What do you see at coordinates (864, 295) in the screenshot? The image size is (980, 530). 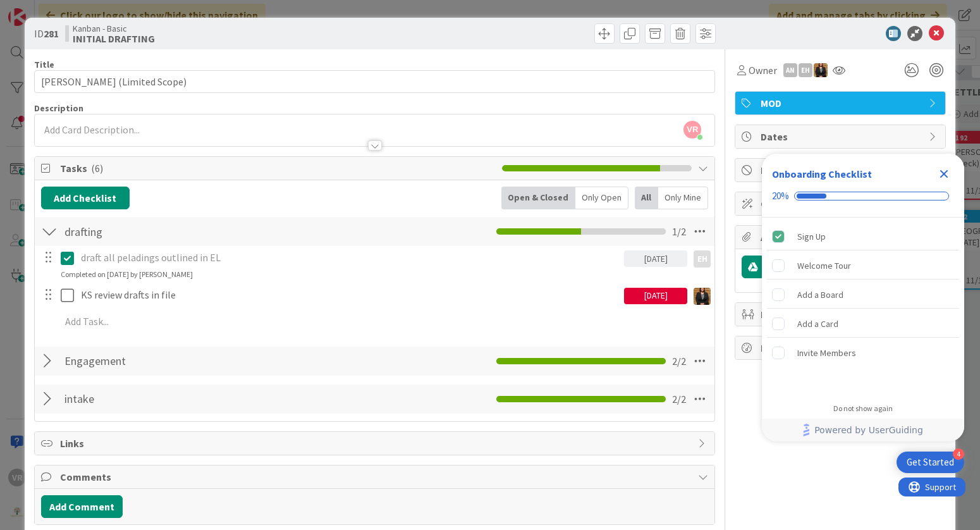 I see `div: Add a Board is incomplete.` at bounding box center [864, 295].